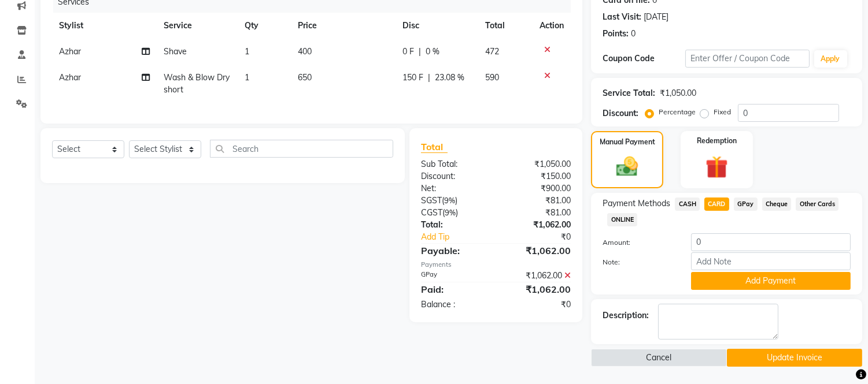 This screenshot has width=868, height=384. What do you see at coordinates (454, 164) in the screenshot?
I see `div: Sub Total:` at bounding box center [454, 164].